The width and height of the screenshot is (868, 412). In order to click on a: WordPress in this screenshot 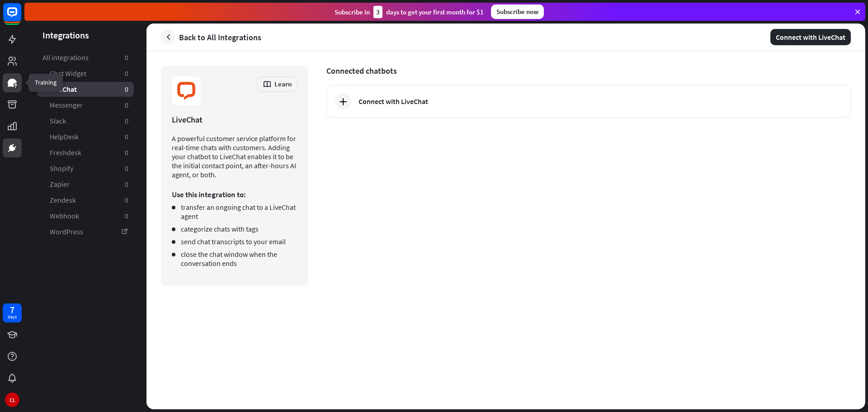, I will do `click(86, 231)`.